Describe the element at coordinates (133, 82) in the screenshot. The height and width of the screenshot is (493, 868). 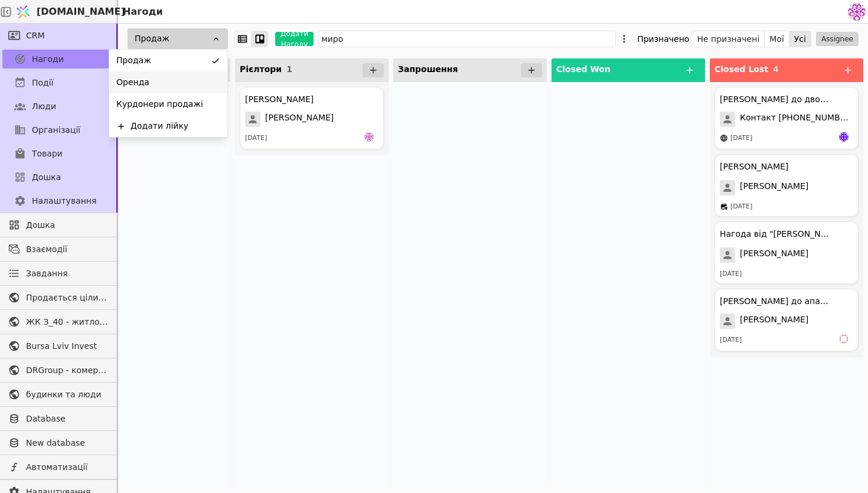
I see `span: Оренда` at that location.